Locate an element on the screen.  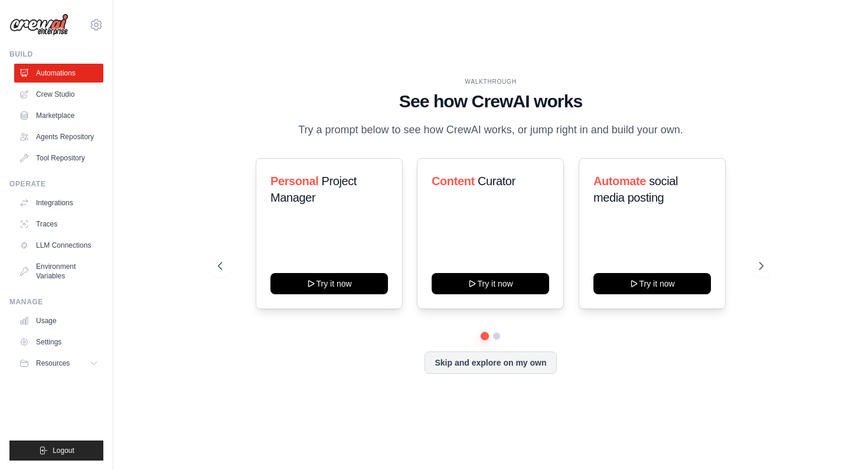
a: Integrations is located at coordinates (59, 203).